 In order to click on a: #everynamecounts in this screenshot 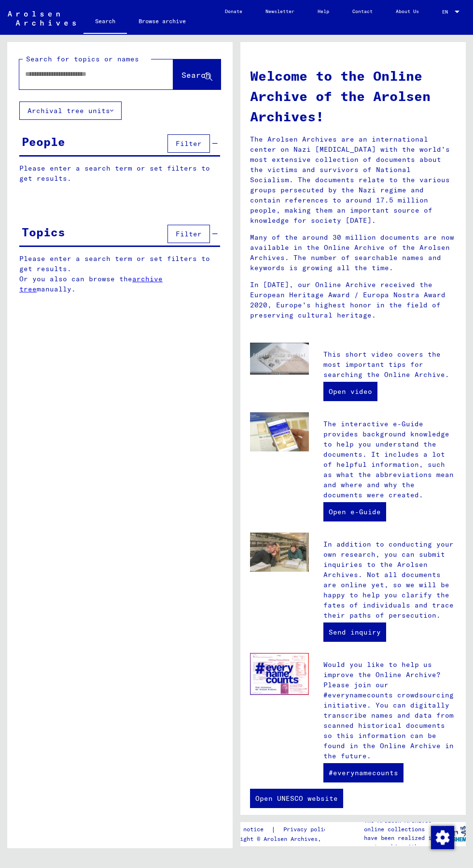, I will do `click(363, 773)`.